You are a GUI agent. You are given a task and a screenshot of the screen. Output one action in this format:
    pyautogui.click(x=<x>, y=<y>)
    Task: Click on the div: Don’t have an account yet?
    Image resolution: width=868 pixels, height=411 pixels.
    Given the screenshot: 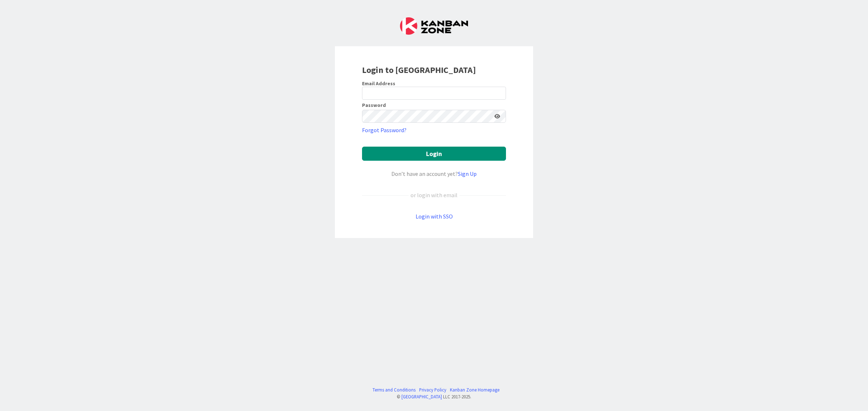 What is the action you would take?
    pyautogui.click(x=434, y=174)
    